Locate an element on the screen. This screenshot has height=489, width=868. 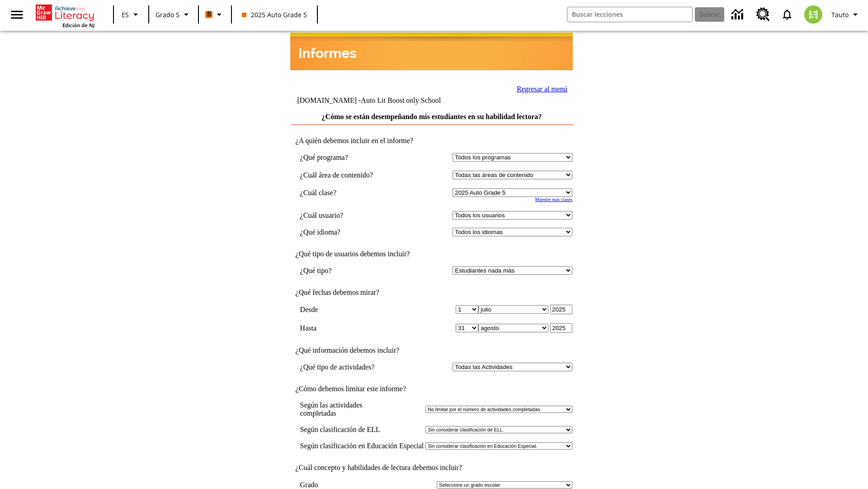
button: Lenguaje: ES, Selecciona un idioma is located at coordinates (131, 15).